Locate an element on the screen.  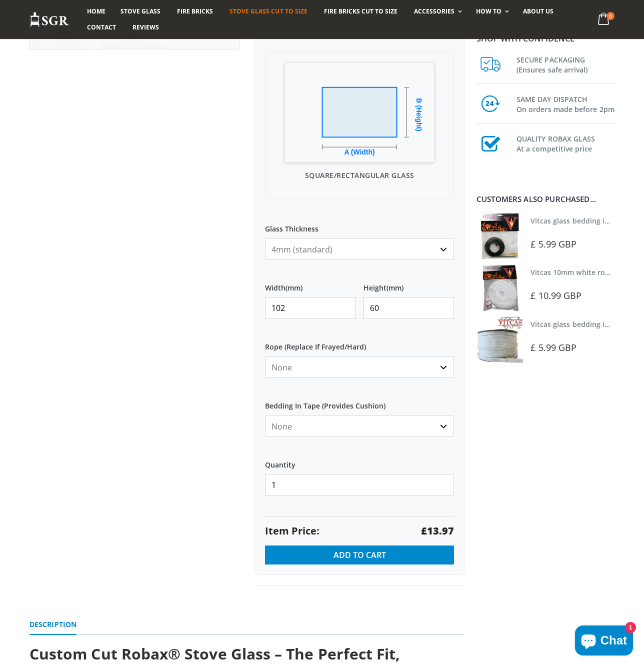
h3: SECURE PACKAGING (Ensures safe arrival) is located at coordinates (566, 64).